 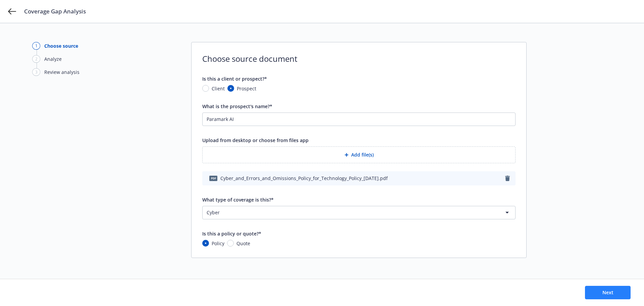 What do you see at coordinates (237, 106) in the screenshot?
I see `span: What is the prospect's name?*` at bounding box center [237, 106].